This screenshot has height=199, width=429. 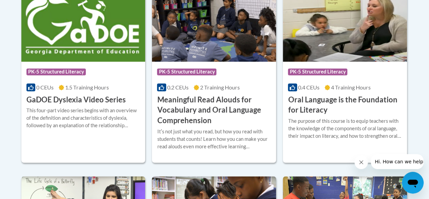 I want to click on span: 1.5 Training Hours, so click(x=87, y=87).